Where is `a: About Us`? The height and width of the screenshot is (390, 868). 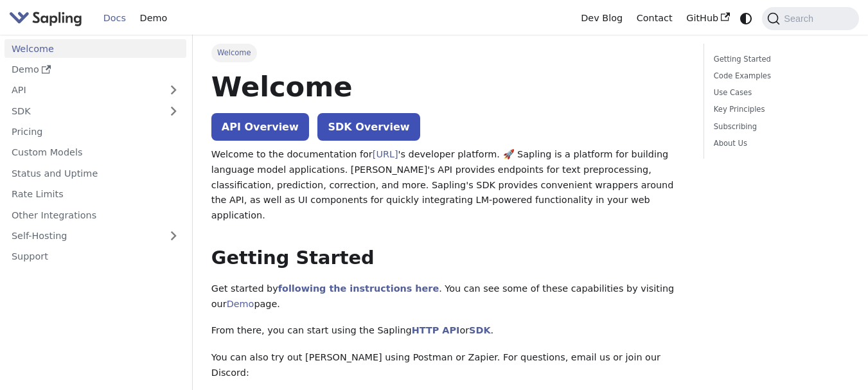 a: About Us is located at coordinates (779, 143).